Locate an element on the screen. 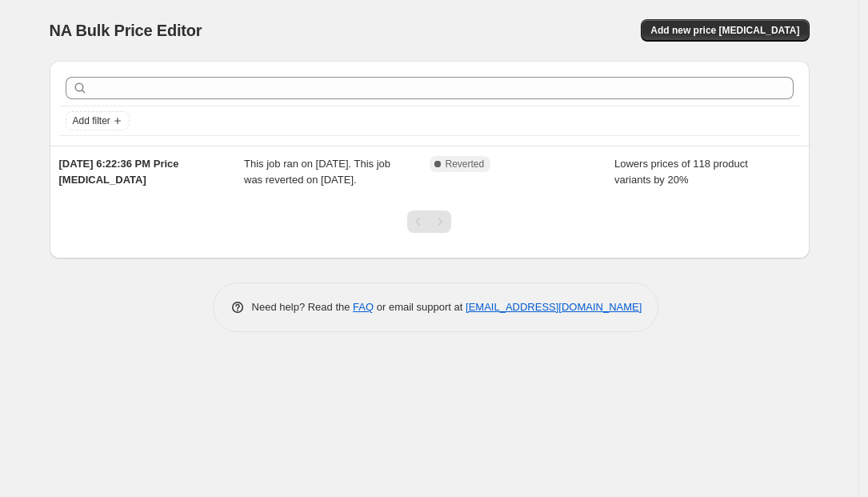  span: or email support at is located at coordinates (419, 306).